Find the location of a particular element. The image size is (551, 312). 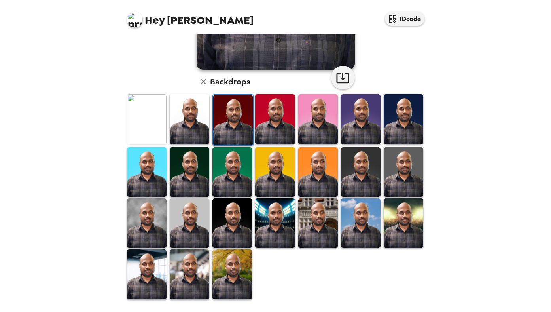

h6: Backdrops is located at coordinates (230, 82).